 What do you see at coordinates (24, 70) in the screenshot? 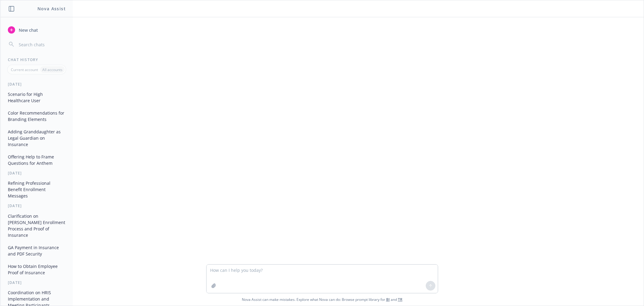
I see `p: Current account` at bounding box center [24, 70].